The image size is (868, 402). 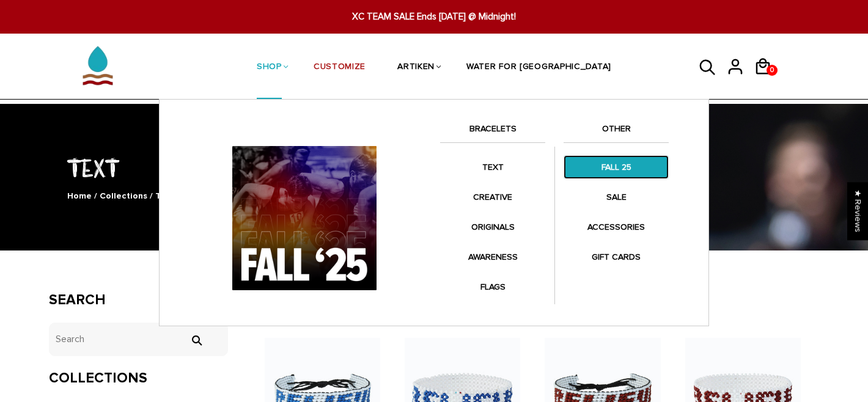 I want to click on a: Collections, so click(x=124, y=195).